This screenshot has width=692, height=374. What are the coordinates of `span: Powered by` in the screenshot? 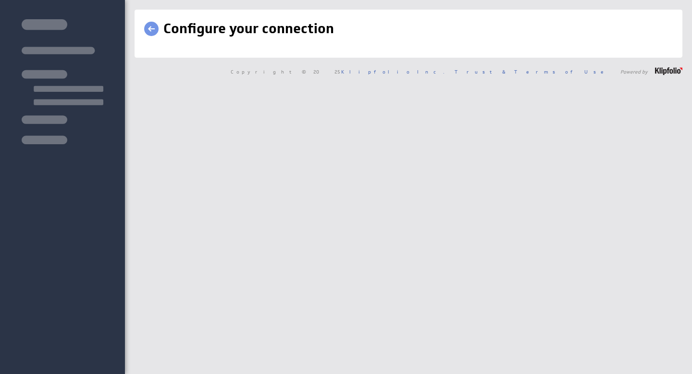 It's located at (634, 72).